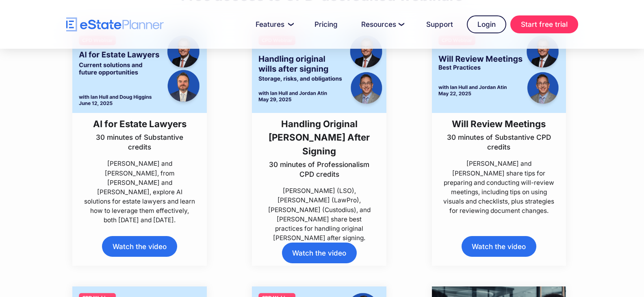  What do you see at coordinates (140, 142) in the screenshot?
I see `p: 30 minutes of Substantive credits` at bounding box center [140, 142].